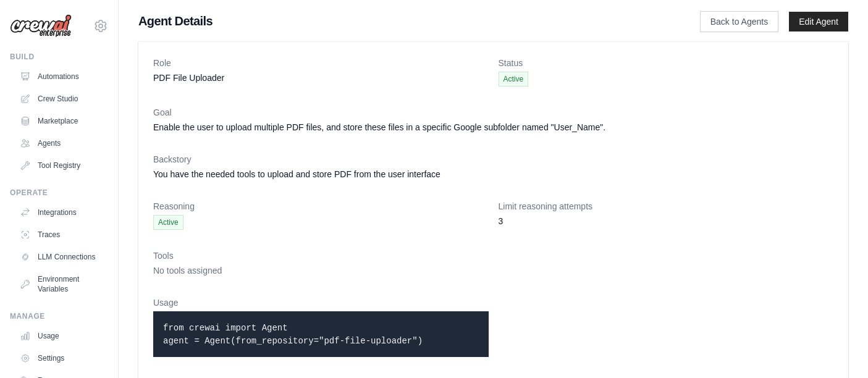 The height and width of the screenshot is (378, 868). I want to click on a: Usage, so click(61, 336).